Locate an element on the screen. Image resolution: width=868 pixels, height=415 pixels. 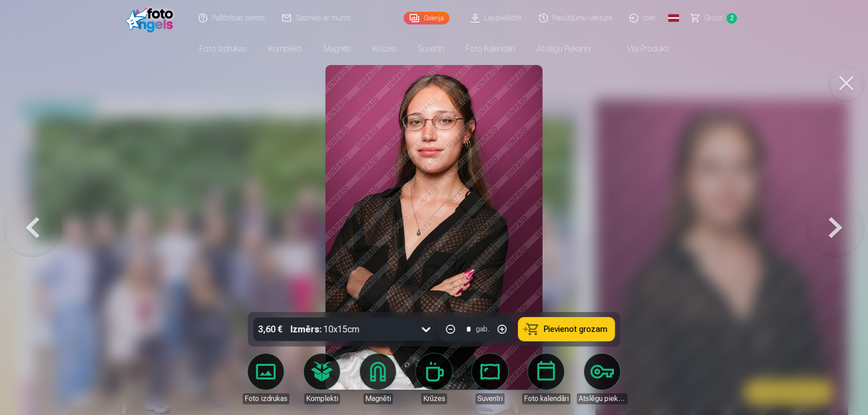
span: Pievienot grozam is located at coordinates (575, 329).